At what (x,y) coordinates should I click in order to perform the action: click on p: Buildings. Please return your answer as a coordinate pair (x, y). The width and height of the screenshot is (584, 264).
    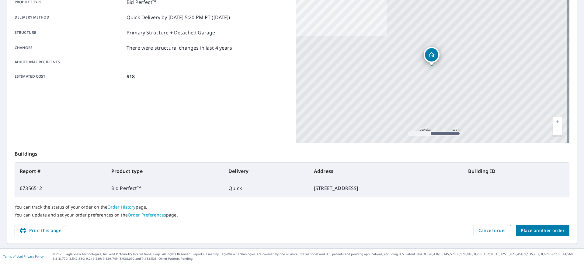
    Looking at the image, I should click on (292, 152).